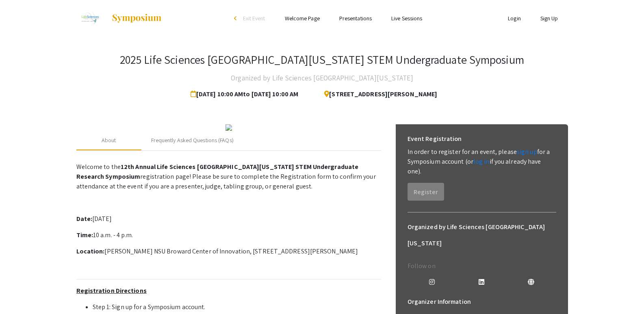  I want to click on h6: Organizer Information, so click(481, 302).